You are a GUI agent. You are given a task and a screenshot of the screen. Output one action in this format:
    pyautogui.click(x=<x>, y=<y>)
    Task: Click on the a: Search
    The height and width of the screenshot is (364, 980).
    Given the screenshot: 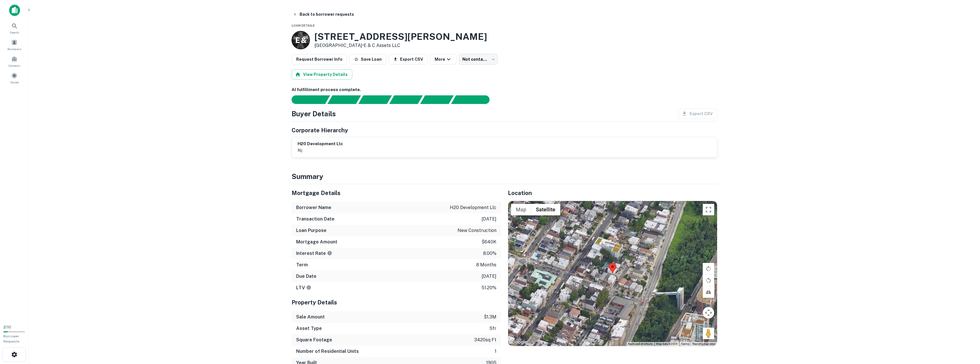 What is the action you would take?
    pyautogui.click(x=14, y=28)
    